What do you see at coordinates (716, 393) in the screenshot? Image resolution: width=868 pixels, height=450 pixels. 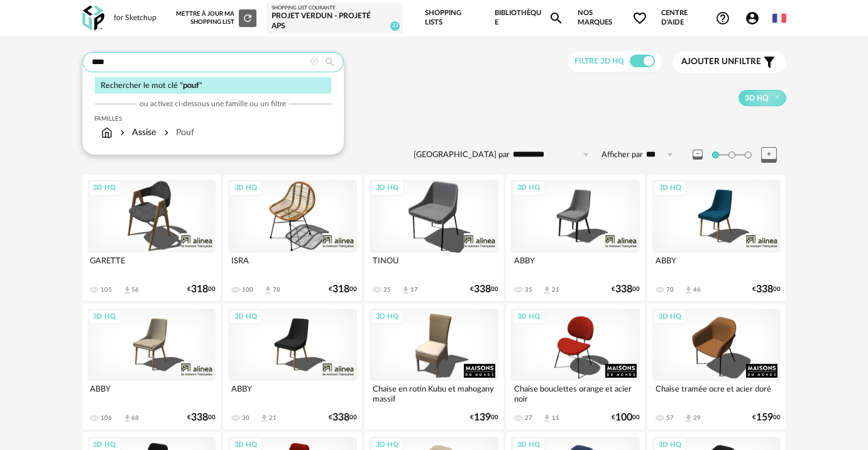 I see `div: Chaise tramée ocre et acier doré` at bounding box center [716, 393].